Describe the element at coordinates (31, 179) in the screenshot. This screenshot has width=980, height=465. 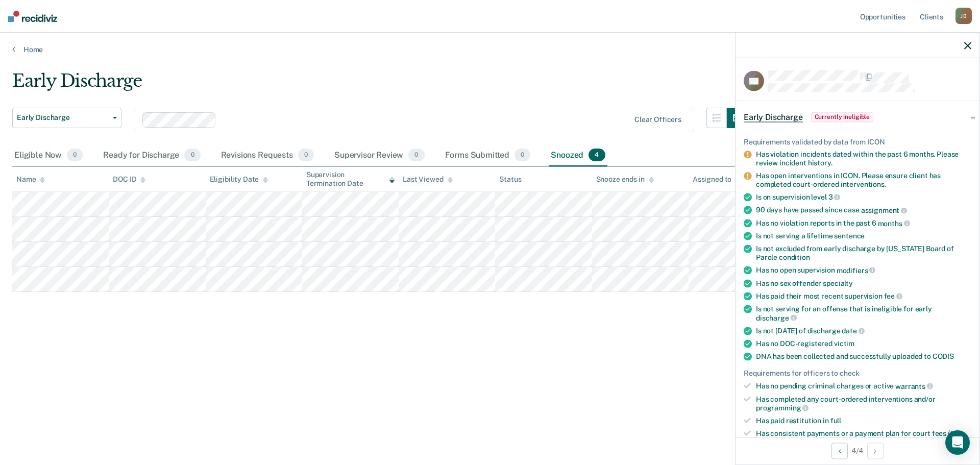
I see `div: Name` at that location.